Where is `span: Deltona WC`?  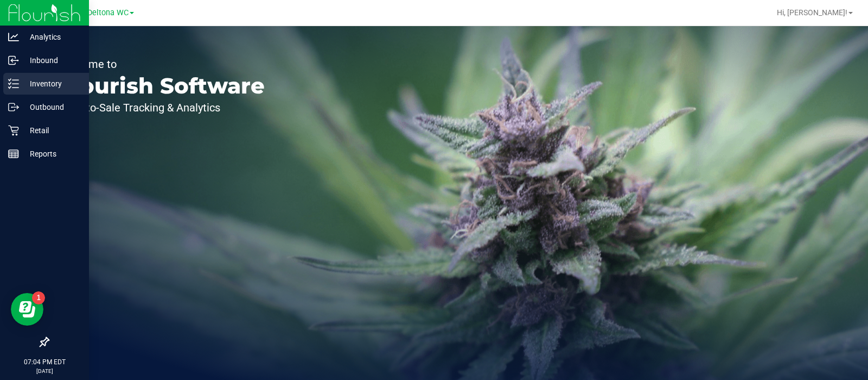 span: Deltona WC is located at coordinates (108, 12).